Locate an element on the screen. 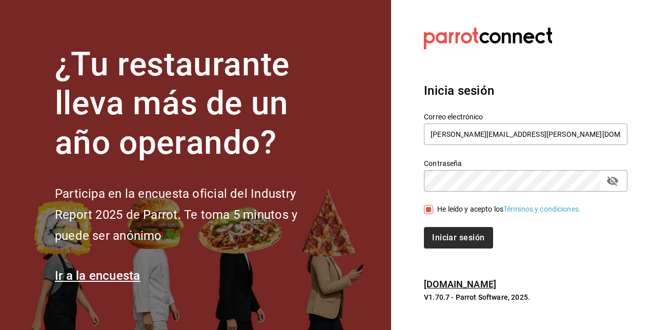 This screenshot has width=652, height=330. p: V1.70.7 - Parrot Software, 2025. is located at coordinates (525, 297).